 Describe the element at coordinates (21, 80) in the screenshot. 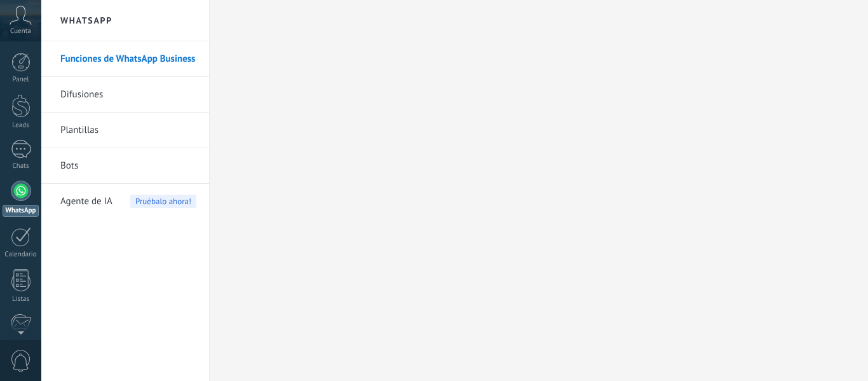

I see `div: Panel` at that location.